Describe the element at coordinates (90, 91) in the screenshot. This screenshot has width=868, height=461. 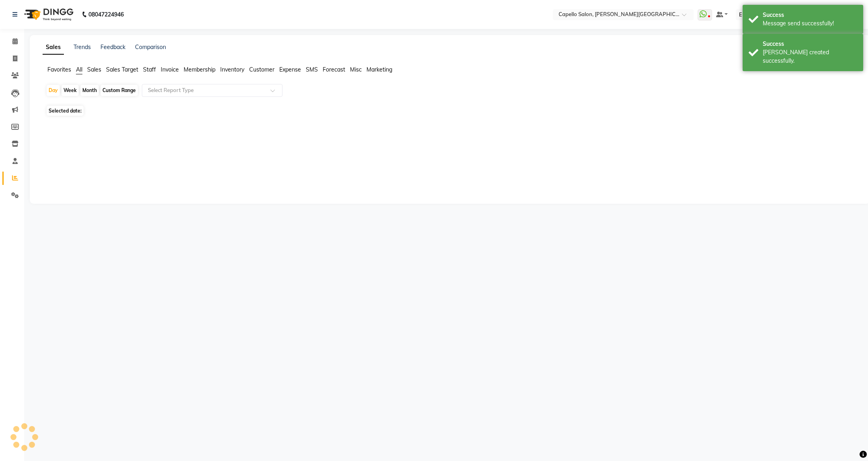
I see `div: Month` at that location.